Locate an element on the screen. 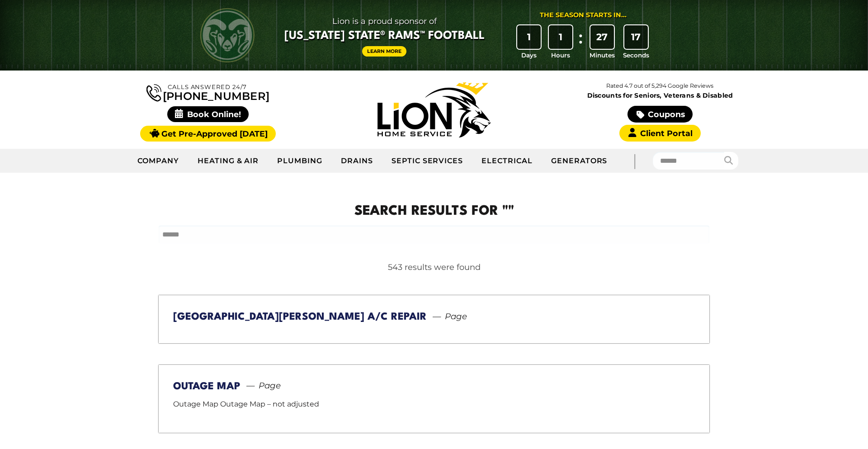  a: Coupons is located at coordinates (661, 114).